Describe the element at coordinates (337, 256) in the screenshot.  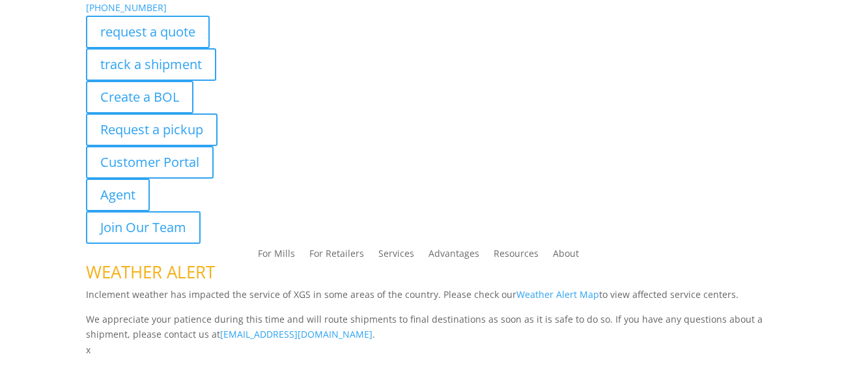
I see `a: For Retailers` at that location.